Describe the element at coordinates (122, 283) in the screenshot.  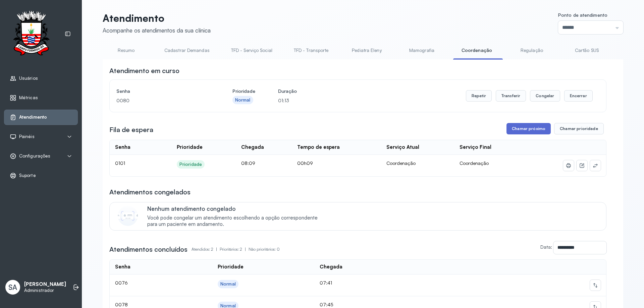
I see `span: 0076` at that location.